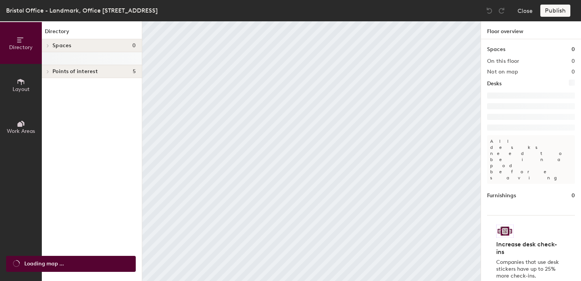 This screenshot has width=581, height=281. What do you see at coordinates (92, 33) in the screenshot?
I see `h1: Directory` at bounding box center [92, 33].